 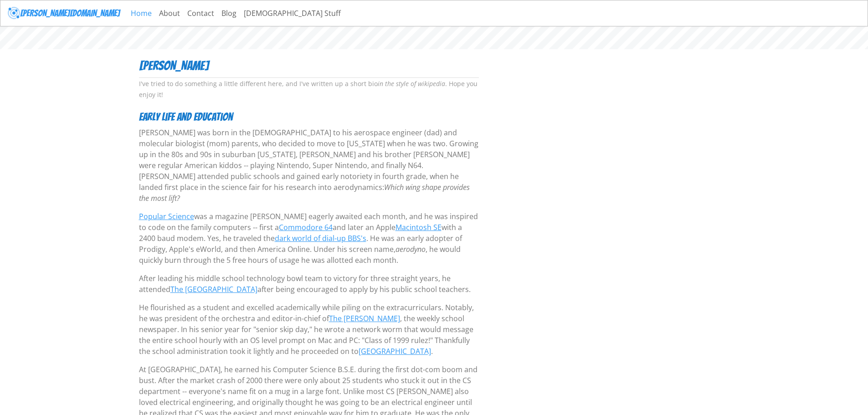 What do you see at coordinates (309, 283) in the screenshot?
I see `p: After leading his middle school technology bowl team to victory for three straight years, he atte...` at bounding box center [309, 283].